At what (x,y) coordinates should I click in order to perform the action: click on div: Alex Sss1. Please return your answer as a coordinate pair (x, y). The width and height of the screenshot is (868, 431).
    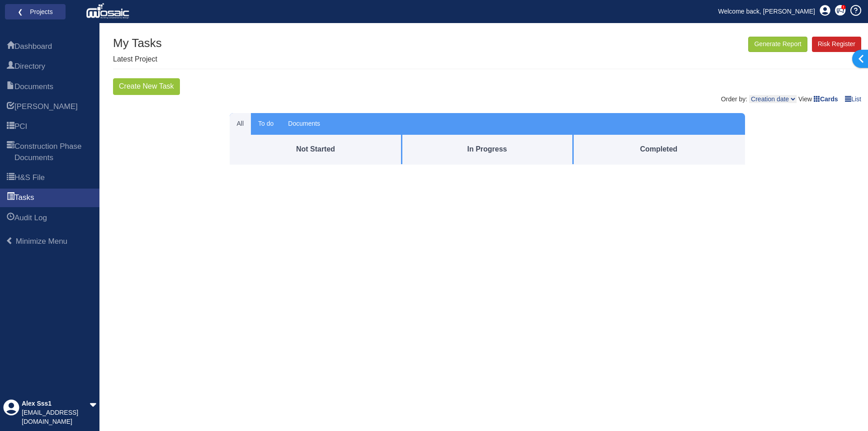
    Looking at the image, I should click on (55, 404).